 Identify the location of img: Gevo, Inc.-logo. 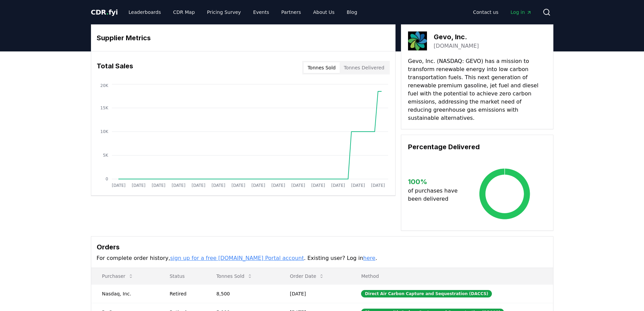
(418, 41).